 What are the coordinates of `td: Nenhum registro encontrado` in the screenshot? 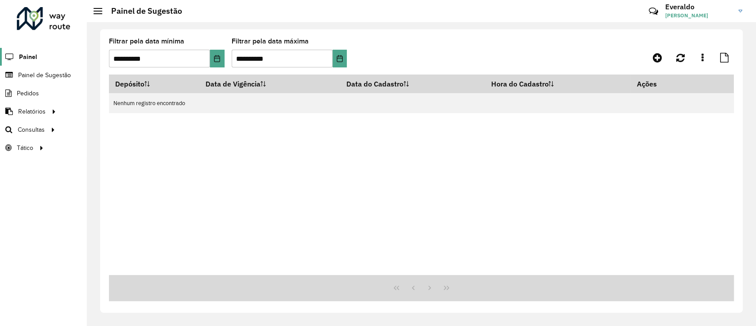 It's located at (421, 103).